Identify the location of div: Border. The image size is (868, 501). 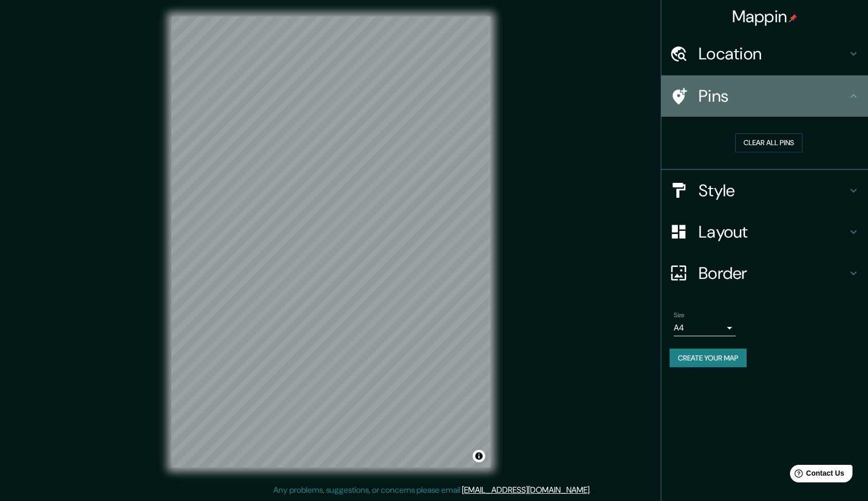
(765, 273).